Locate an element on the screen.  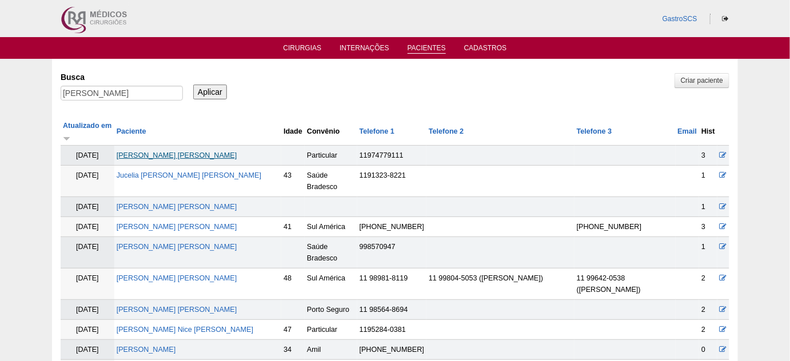
td: 11 98981-8119 is located at coordinates (392, 284).